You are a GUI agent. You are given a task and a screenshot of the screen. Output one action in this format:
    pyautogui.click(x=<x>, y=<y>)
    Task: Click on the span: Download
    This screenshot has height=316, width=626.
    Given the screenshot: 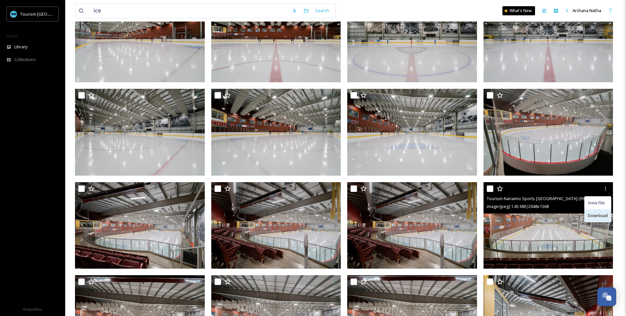 What is the action you would take?
    pyautogui.click(x=598, y=215)
    